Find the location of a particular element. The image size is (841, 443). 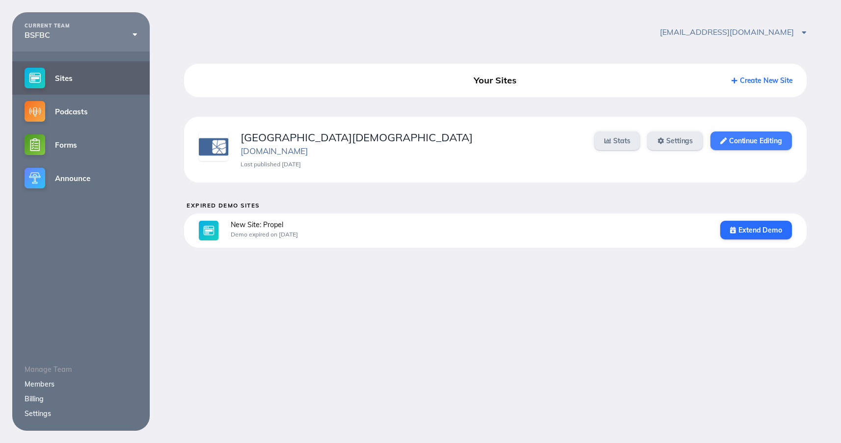

span: Manage Team is located at coordinates (48, 370).